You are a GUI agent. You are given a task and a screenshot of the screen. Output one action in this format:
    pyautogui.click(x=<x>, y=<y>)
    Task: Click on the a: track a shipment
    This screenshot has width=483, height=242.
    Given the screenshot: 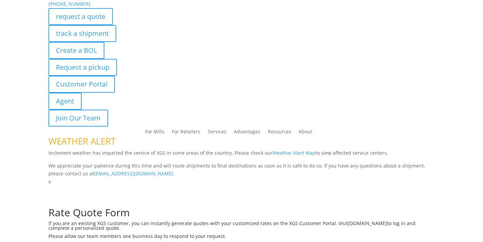 What is the action you would take?
    pyautogui.click(x=82, y=34)
    